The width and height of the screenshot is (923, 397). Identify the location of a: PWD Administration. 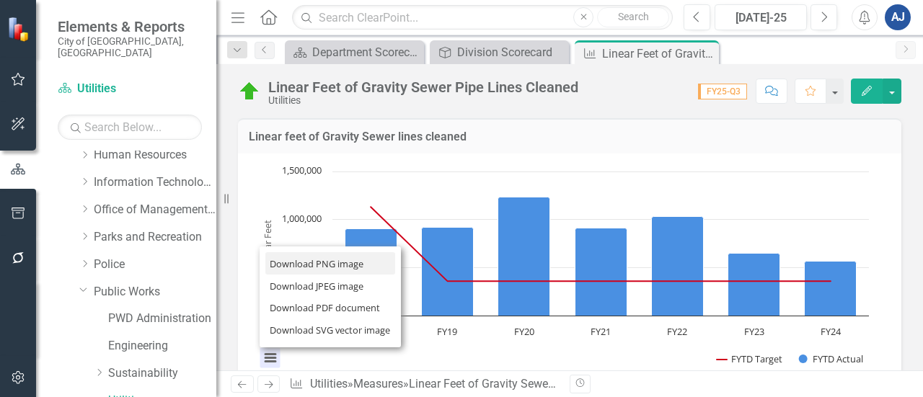
(162, 319).